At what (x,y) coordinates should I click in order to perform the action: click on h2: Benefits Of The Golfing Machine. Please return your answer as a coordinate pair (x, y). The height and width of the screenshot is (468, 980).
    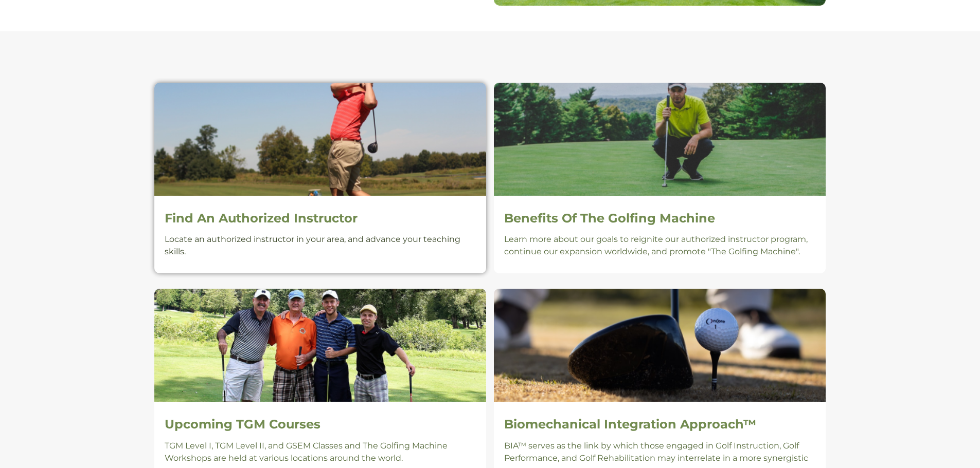
    Looking at the image, I should click on (660, 219).